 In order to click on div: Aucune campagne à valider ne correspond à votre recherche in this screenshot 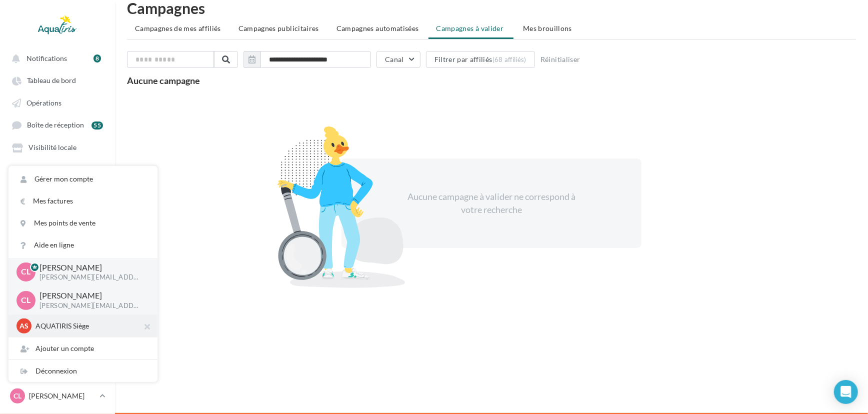, I will do `click(491, 203)`.